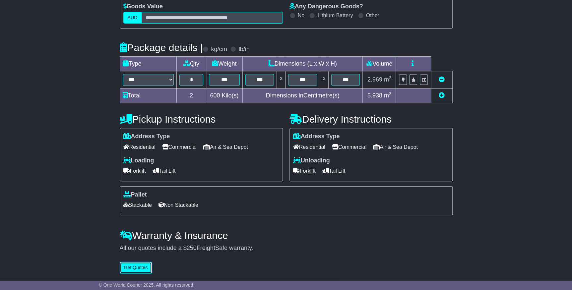 The image size is (572, 290). I want to click on td: Dimensions in Centimetre(s), so click(303, 96).